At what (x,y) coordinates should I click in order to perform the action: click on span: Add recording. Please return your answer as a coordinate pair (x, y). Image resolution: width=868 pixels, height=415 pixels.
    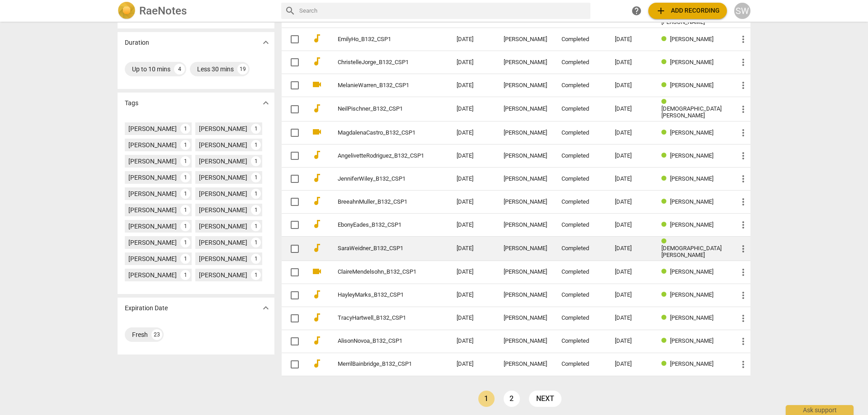
    Looking at the image, I should click on (688, 11).